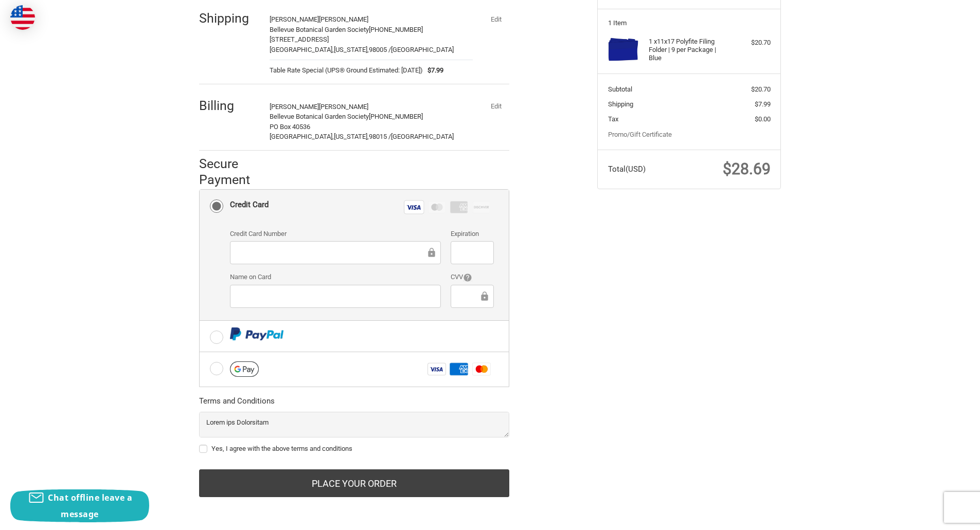 The height and width of the screenshot is (530, 980). Describe the element at coordinates (472, 277) in the screenshot. I see `label: CVV` at that location.